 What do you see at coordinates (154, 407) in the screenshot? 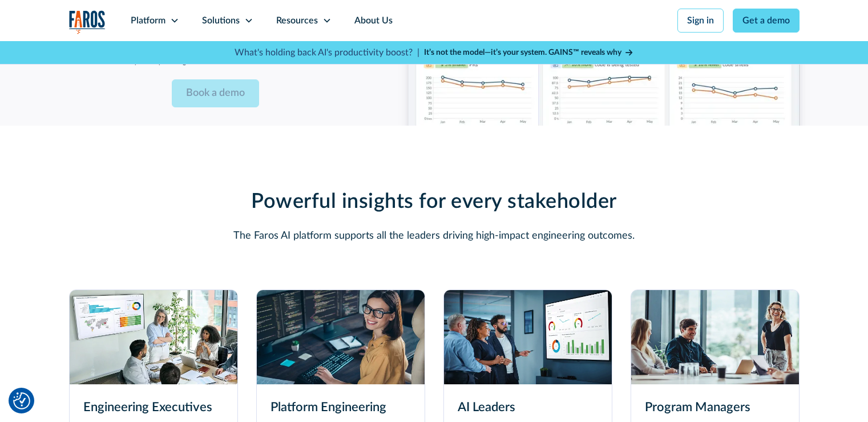
I see `h3: Engineering Executives` at bounding box center [154, 407].